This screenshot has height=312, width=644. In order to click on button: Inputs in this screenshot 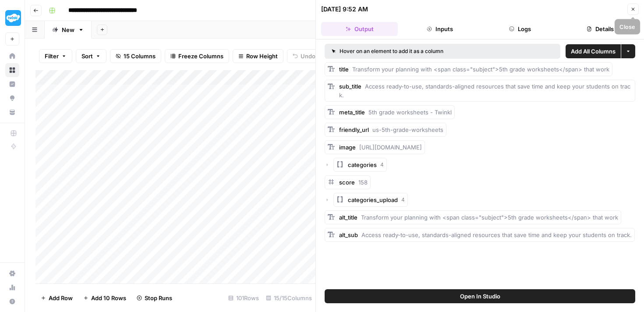, I will do `click(439, 29)`.